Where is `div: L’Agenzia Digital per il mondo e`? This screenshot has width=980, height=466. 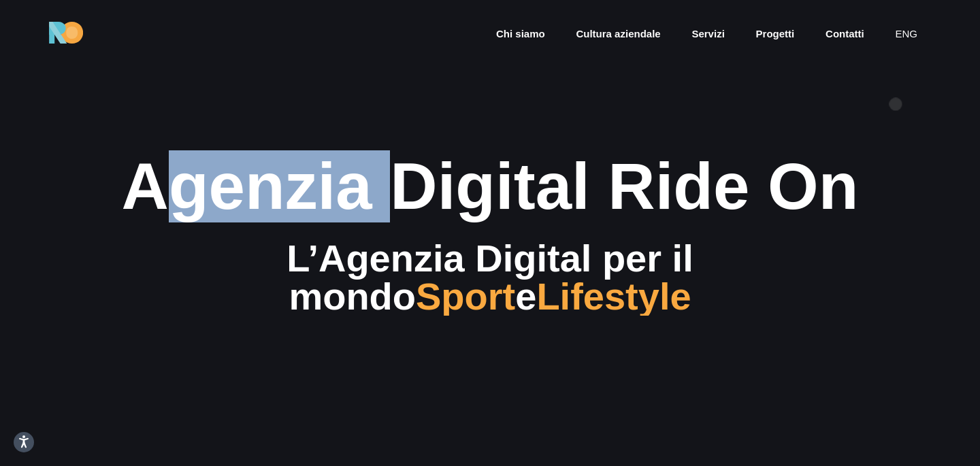
div: L’Agenzia Digital per il mondo e is located at coordinates (490, 278).